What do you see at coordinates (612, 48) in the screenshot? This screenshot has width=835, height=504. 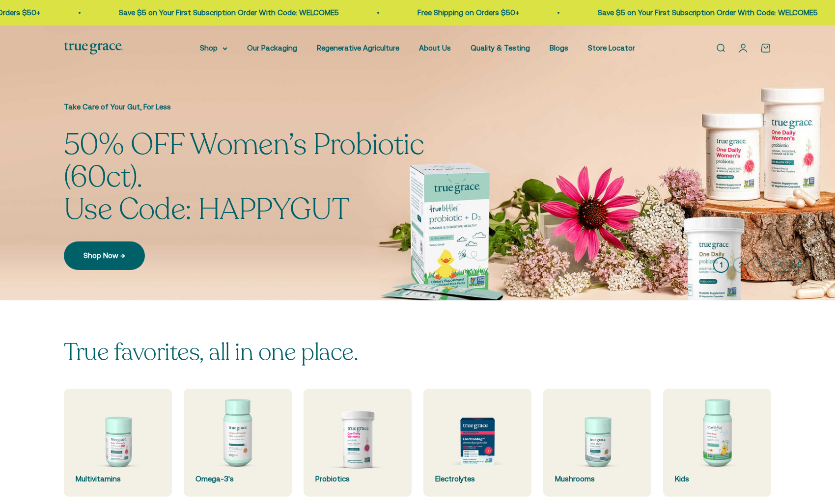 I see `a: Store Locator` at bounding box center [612, 48].